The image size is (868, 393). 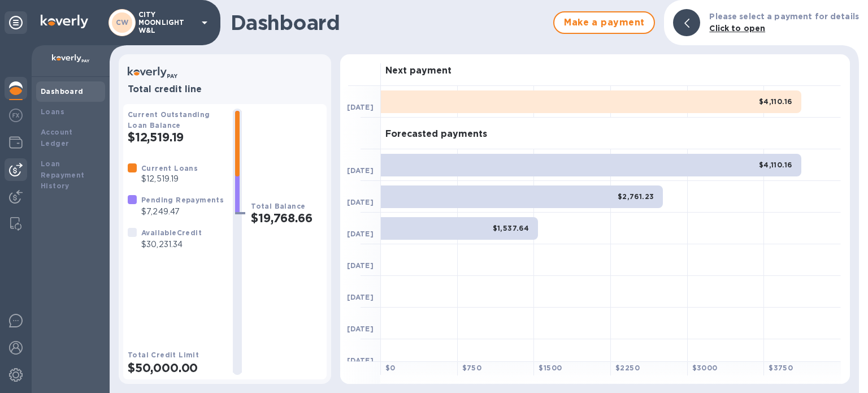 I want to click on b: Pending Repayments, so click(x=182, y=200).